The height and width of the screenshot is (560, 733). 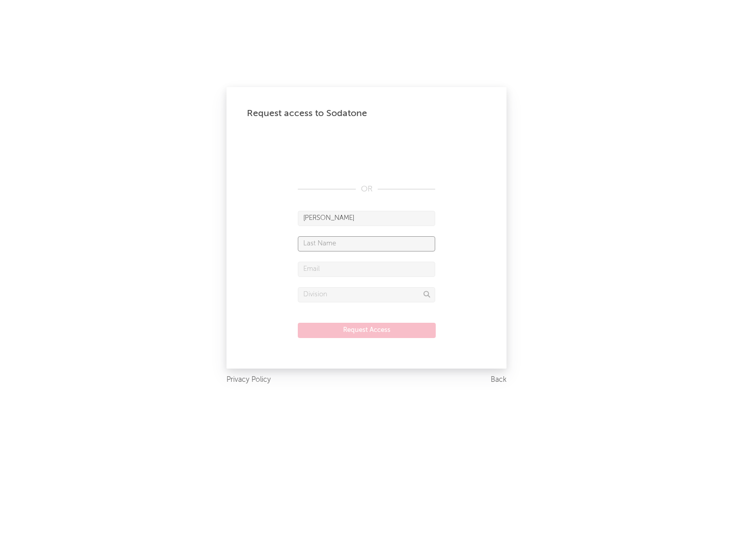 I want to click on button: Request Access, so click(x=366, y=330).